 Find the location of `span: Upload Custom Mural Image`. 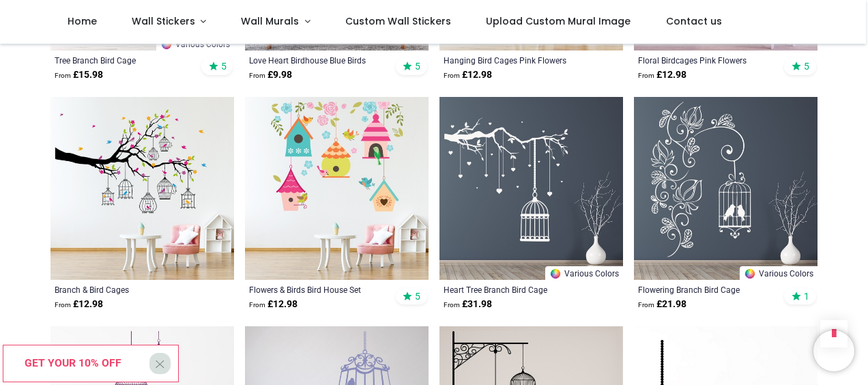

span: Upload Custom Mural Image is located at coordinates (558, 22).